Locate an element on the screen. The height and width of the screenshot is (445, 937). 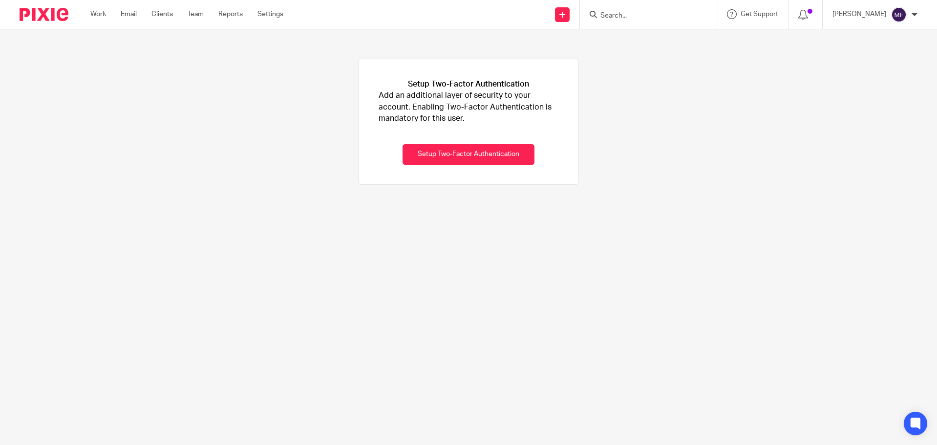
a: Work is located at coordinates (98, 14).